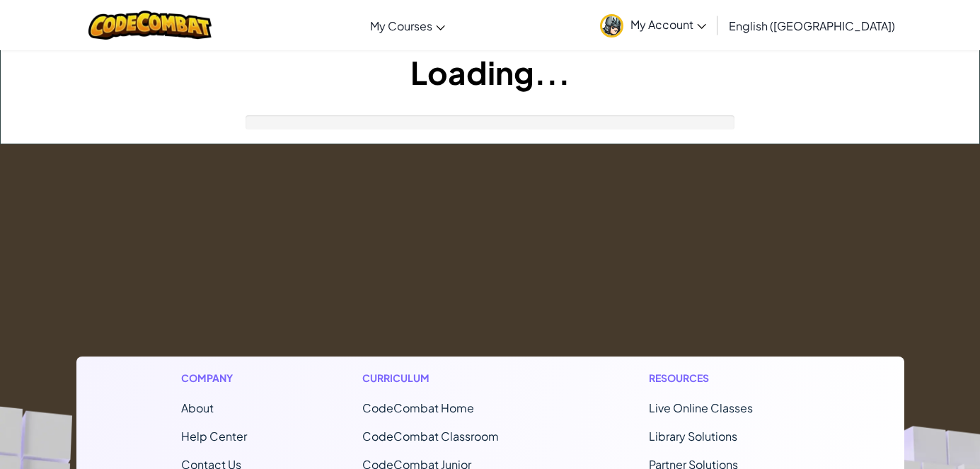  Describe the element at coordinates (198, 407) in the screenshot. I see `a: About` at that location.